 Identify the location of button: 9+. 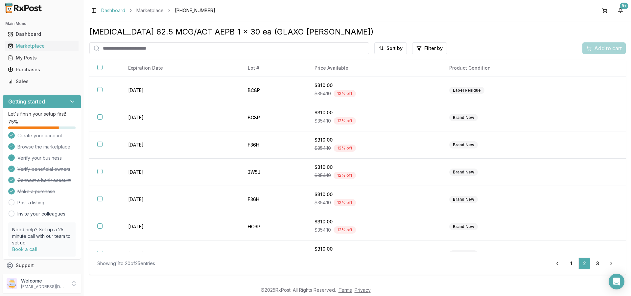
(620, 11).